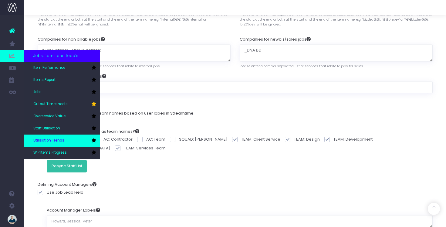 The width and height of the screenshot is (446, 227). I want to click on span: Jobs, so click(37, 92).